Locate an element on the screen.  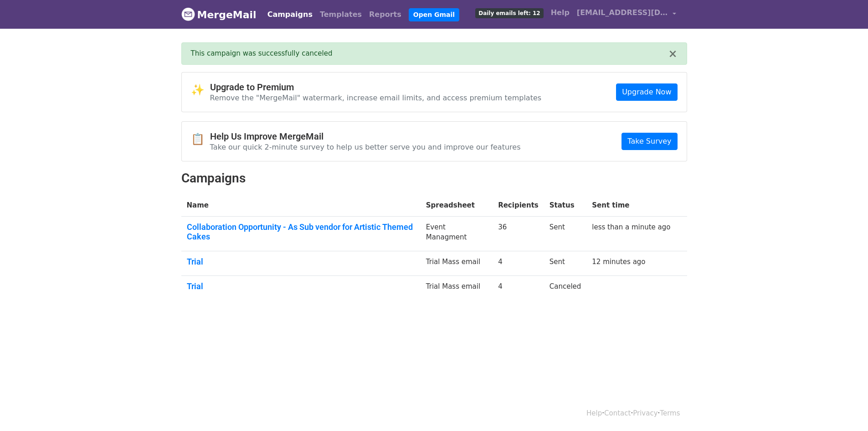
td: Event Managment is located at coordinates (457, 234).